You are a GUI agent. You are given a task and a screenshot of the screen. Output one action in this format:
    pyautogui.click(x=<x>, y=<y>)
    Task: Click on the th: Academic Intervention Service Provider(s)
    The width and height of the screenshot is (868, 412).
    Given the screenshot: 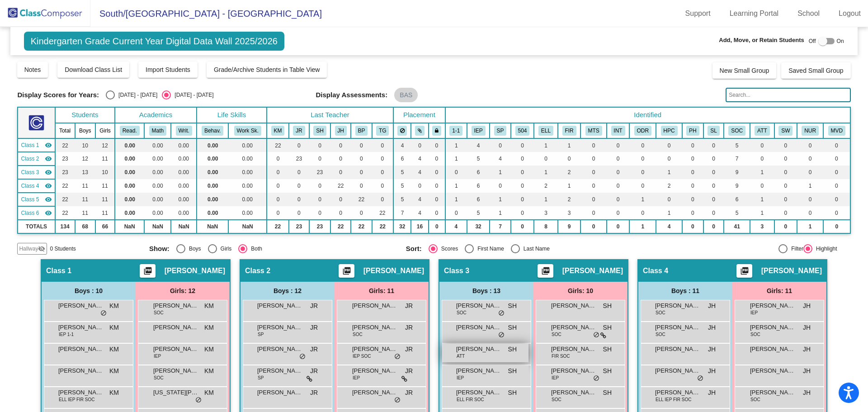 What is the action you would take?
    pyautogui.click(x=618, y=131)
    